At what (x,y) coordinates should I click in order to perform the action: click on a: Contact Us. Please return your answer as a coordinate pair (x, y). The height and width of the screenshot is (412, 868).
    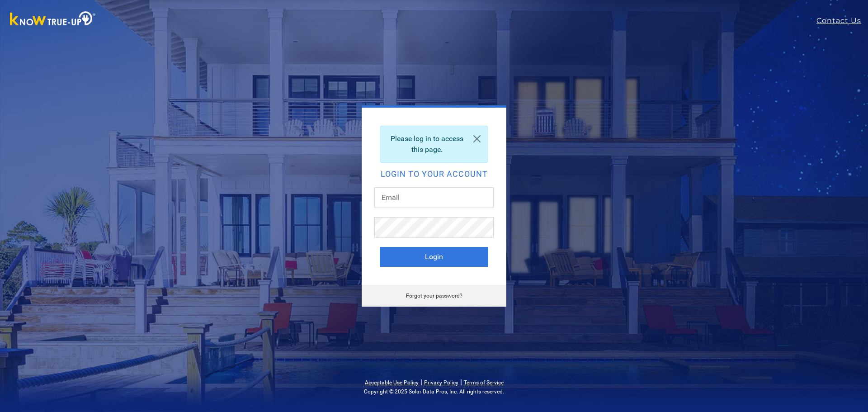
    Looking at the image, I should click on (842, 21).